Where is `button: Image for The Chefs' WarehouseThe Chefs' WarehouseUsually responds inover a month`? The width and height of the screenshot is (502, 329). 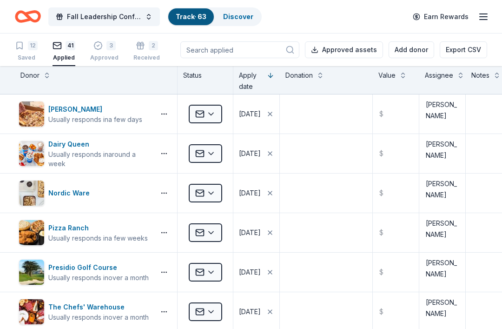
button: Image for The Chefs' WarehouseThe Chefs' WarehouseUsually responds inover a month is located at coordinates (85, 312).